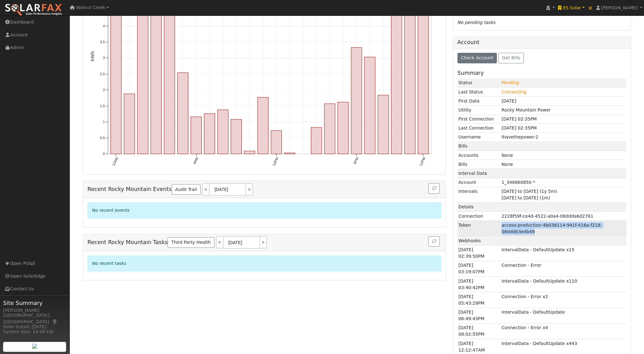 The image size is (644, 354). Describe the element at coordinates (479, 128) in the screenshot. I see `td: Last Connection` at that location.